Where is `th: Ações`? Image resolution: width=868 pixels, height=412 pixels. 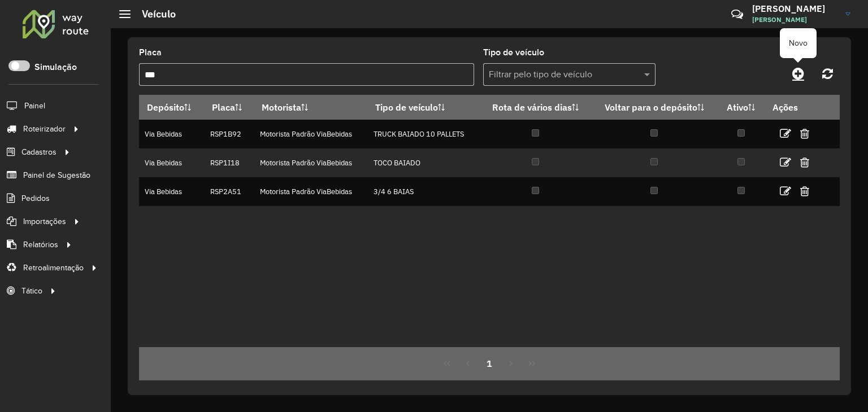
th: Ações is located at coordinates (799, 107).